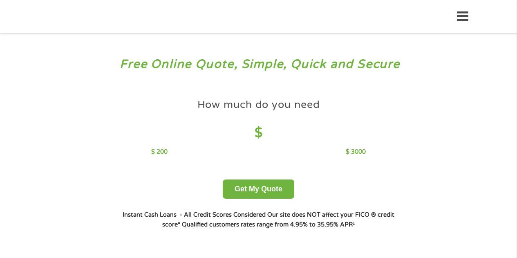 The height and width of the screenshot is (258, 517). I want to click on p: $ 200, so click(159, 152).